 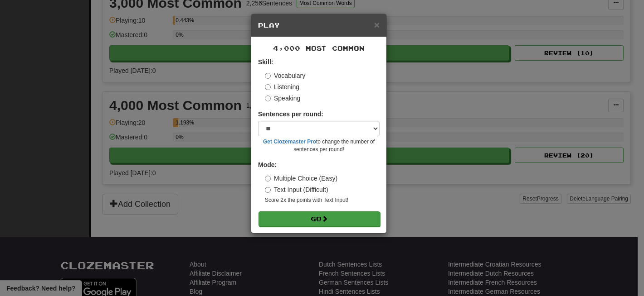 What do you see at coordinates (301, 179) in the screenshot?
I see `label: Multiple Choice (Easy)` at bounding box center [301, 179].